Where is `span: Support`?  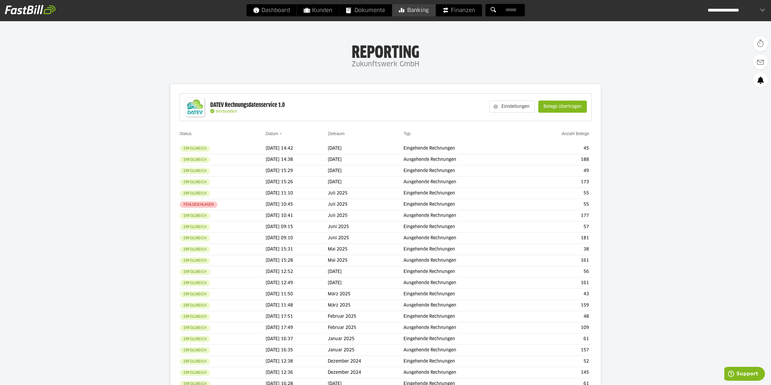
span: Support is located at coordinates (23, 7).